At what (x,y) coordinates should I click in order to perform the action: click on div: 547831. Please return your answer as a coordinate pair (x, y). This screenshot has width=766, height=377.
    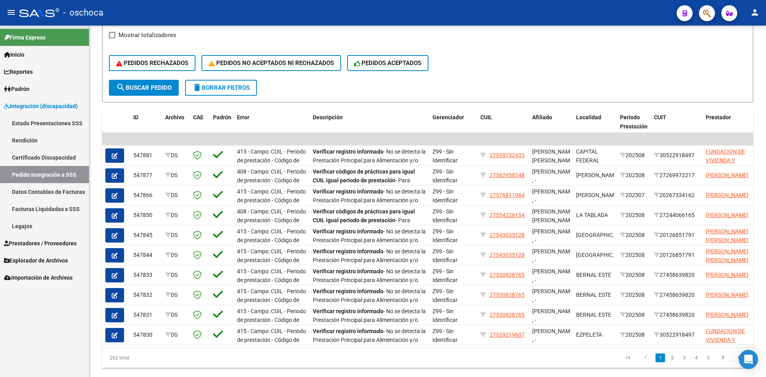
    Looking at the image, I should click on (146, 315).